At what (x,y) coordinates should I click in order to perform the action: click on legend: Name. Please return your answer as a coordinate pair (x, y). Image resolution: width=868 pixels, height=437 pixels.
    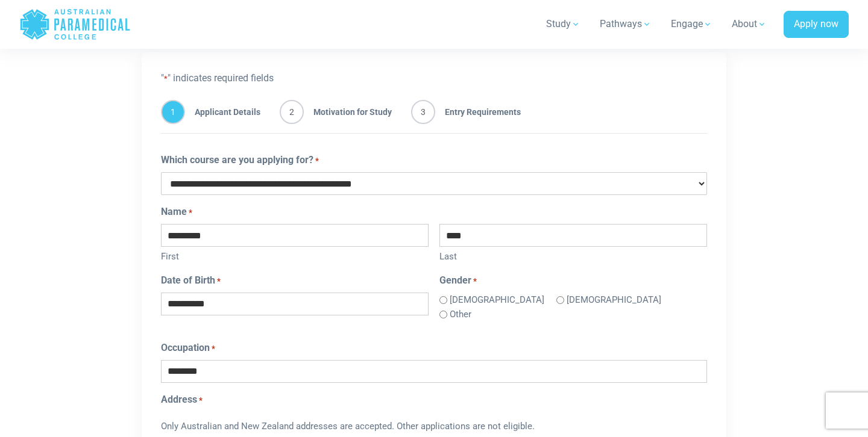
    Looking at the image, I should click on (434, 212).